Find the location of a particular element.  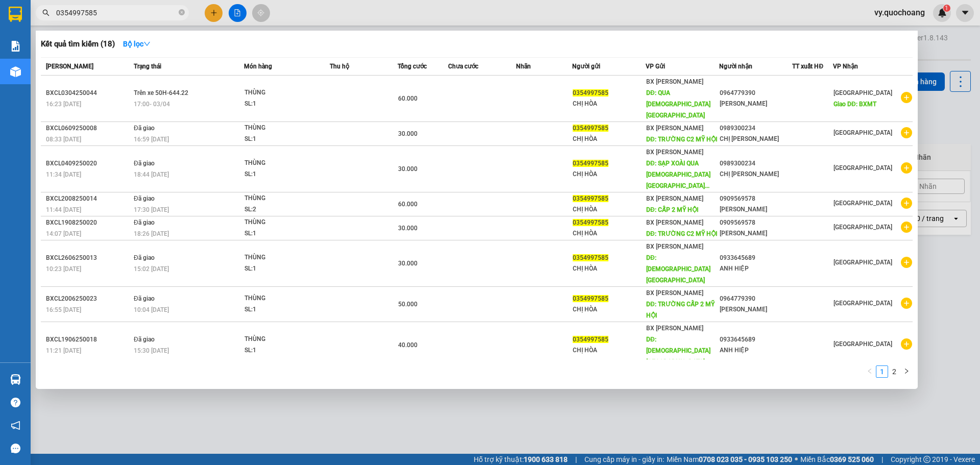

a: 1 is located at coordinates (882, 371).